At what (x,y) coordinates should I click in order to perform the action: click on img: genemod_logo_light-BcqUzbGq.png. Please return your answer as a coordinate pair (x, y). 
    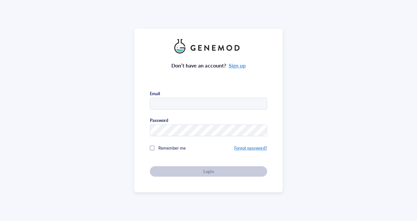
    Looking at the image, I should click on (208, 46).